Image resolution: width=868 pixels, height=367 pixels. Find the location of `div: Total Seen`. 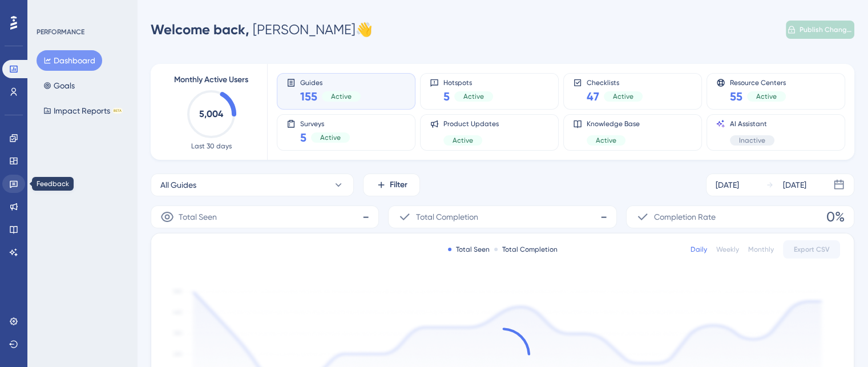

div: Total Seen is located at coordinates (469, 249).